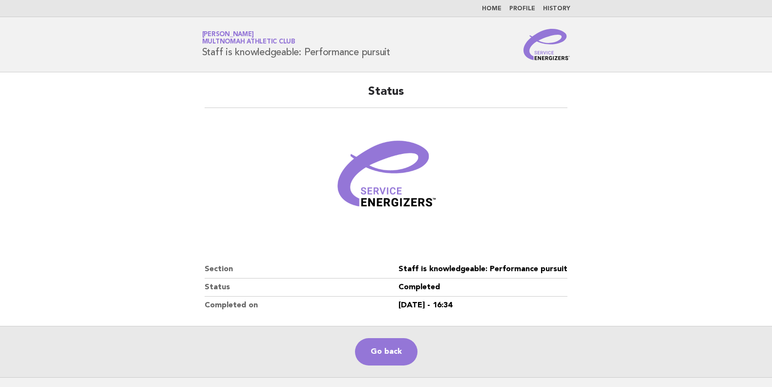  Describe the element at coordinates (301, 269) in the screenshot. I see `dt: Section` at that location.